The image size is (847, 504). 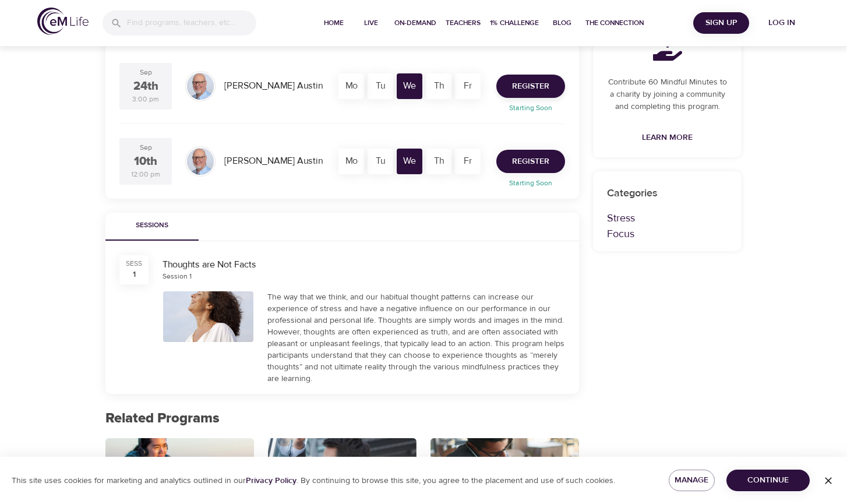 I want to click on p: Contribute 60 Mindful Minutes to a charity by joining a community and completing this program., so click(x=667, y=95).